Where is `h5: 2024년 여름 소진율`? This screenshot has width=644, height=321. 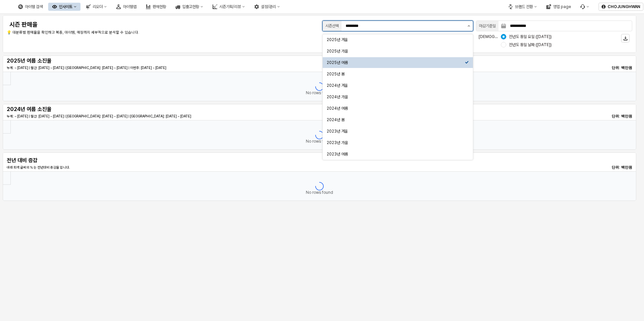 h5: 2024년 여름 소진율 is located at coordinates (59, 110).